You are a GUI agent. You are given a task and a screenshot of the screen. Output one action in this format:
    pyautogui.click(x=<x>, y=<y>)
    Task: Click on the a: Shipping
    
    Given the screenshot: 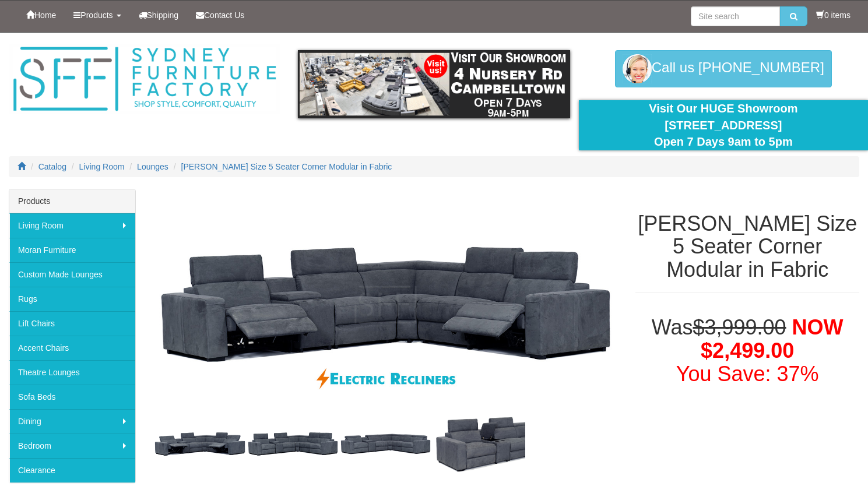 What is the action you would take?
    pyautogui.click(x=158, y=15)
    